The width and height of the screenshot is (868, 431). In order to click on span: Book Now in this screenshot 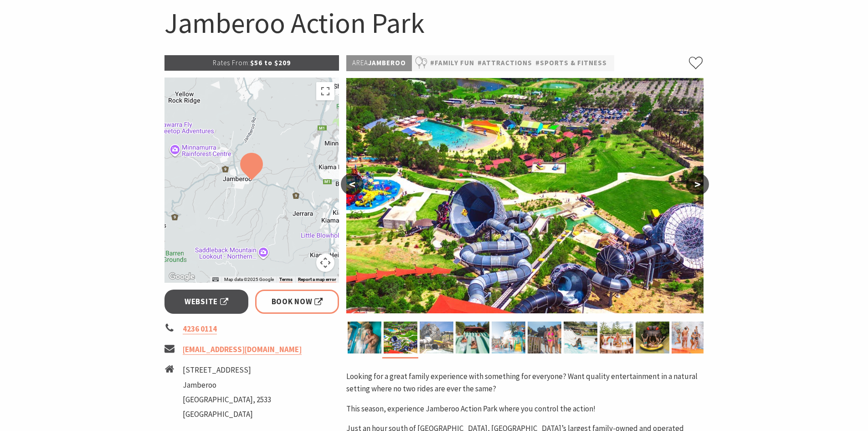, I will do `click(297, 301)`.